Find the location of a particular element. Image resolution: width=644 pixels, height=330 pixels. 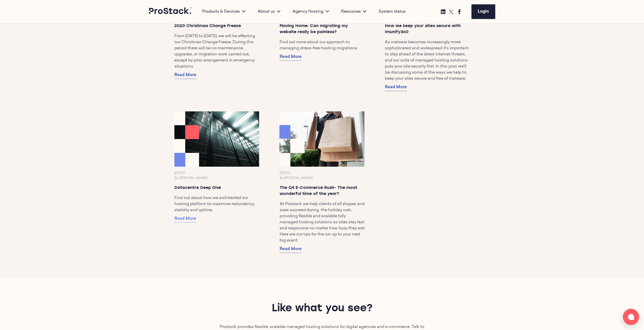

button: Open chat window is located at coordinates (630, 317).